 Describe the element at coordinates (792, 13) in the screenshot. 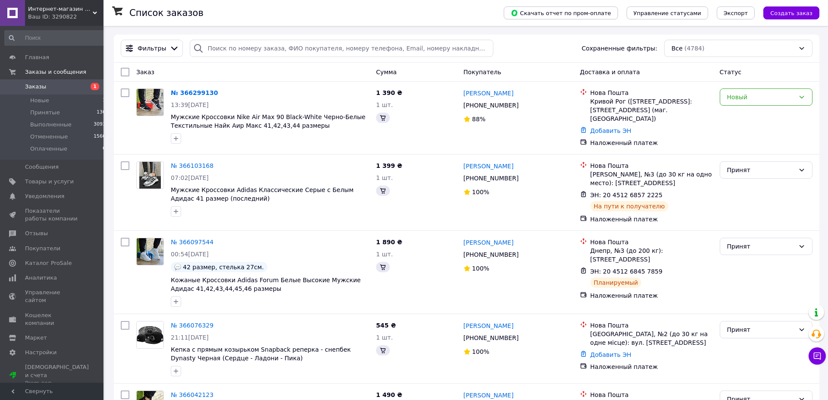

I see `button: Создать заказ` at that location.